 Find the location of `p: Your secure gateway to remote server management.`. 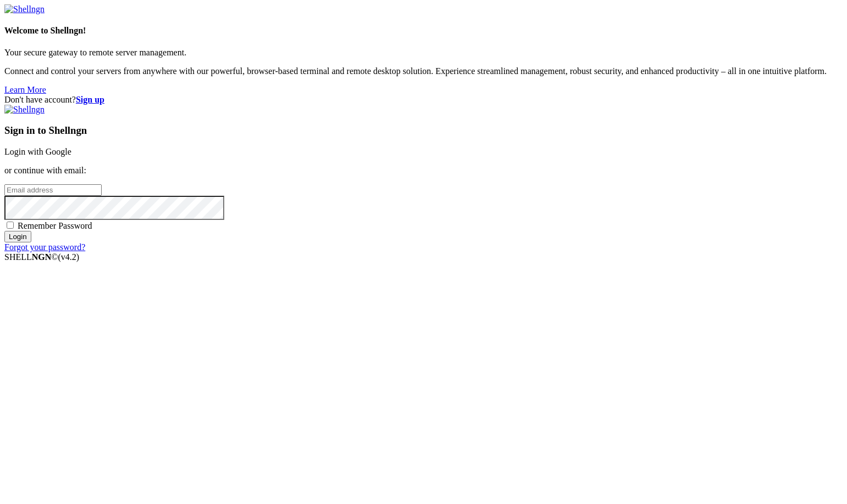

p: Your secure gateway to remote server management. is located at coordinates (423, 53).